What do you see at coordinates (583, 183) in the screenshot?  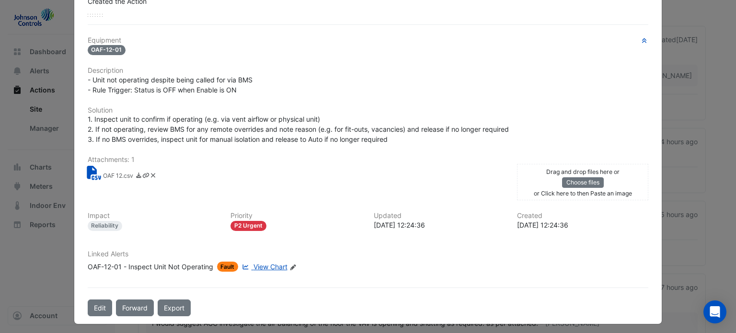 I see `button: Choose files` at bounding box center [583, 183].